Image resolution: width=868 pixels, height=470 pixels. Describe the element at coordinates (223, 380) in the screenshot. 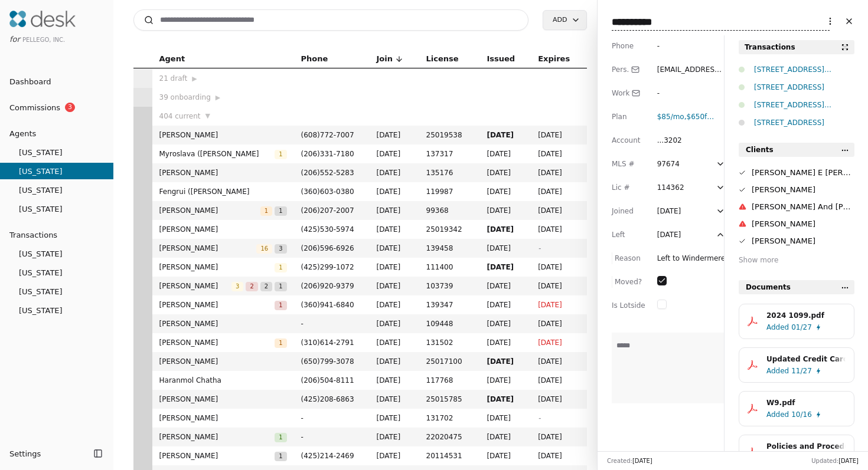

I see `span: Haranmol Chatha` at that location.